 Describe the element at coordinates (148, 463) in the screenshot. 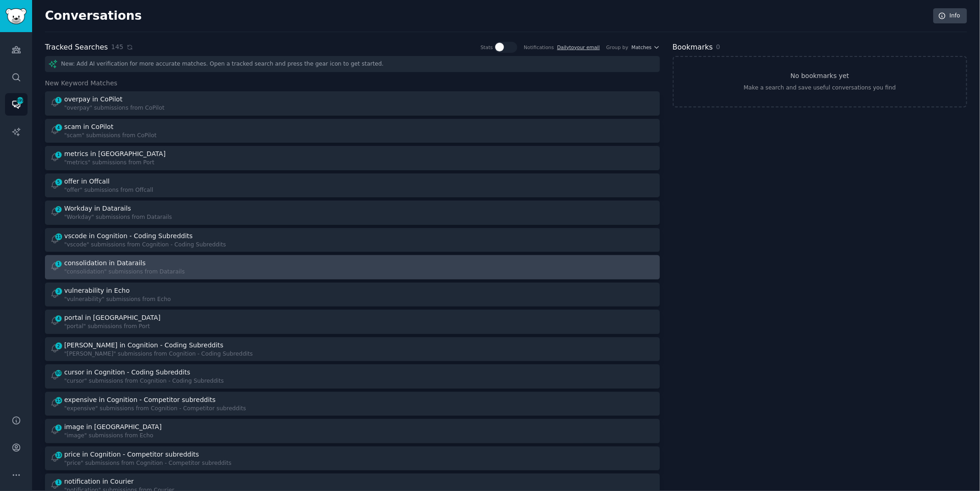

I see `div: "price" submissions from Cognition - Competitor subreddits` at that location.